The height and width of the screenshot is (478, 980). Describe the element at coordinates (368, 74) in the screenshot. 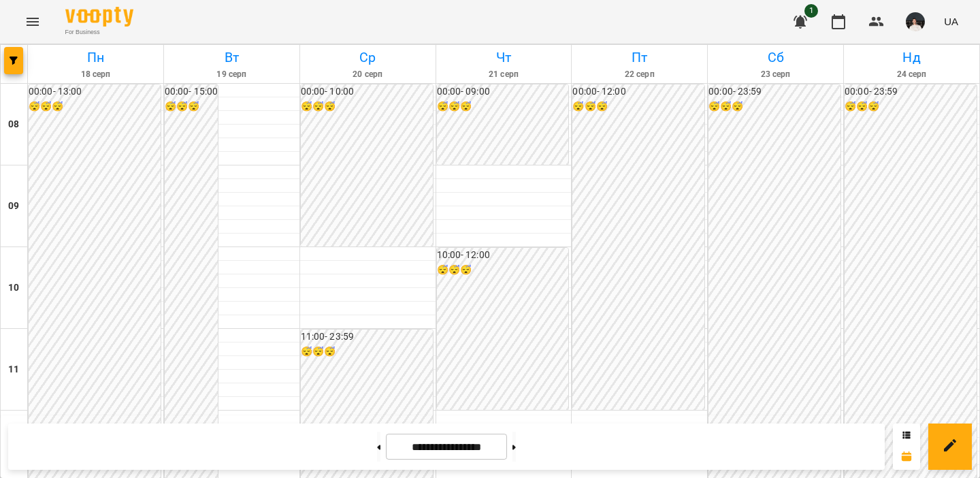

I see `h6: 20 серп` at that location.